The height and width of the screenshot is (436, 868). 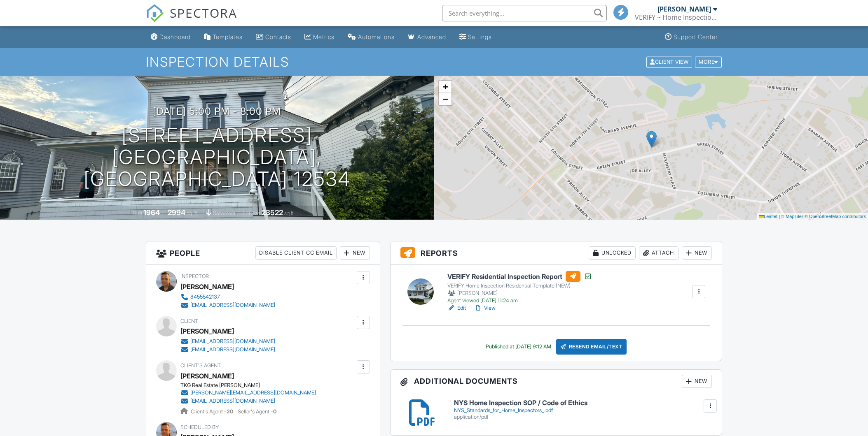 What do you see at coordinates (612, 253) in the screenshot?
I see `div: Unlocked` at bounding box center [612, 253].